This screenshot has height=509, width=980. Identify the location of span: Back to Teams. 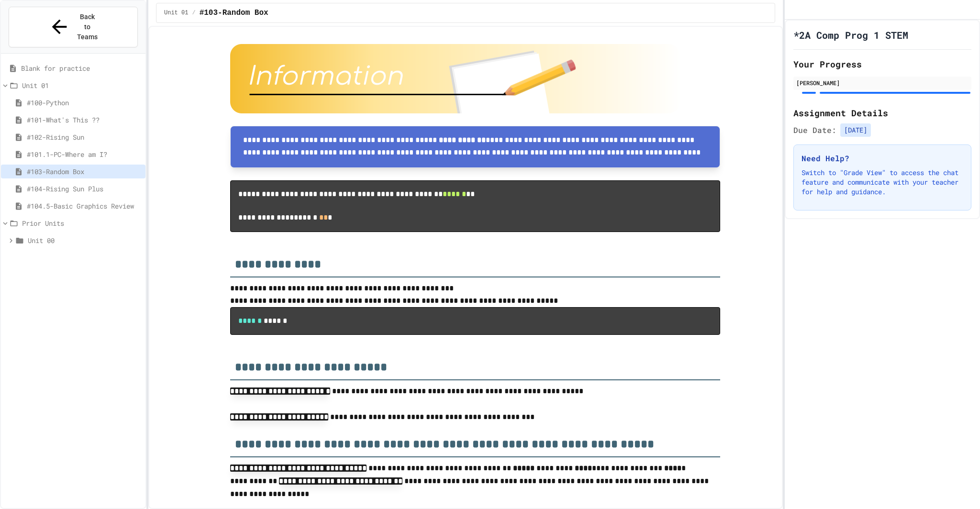
(87, 27).